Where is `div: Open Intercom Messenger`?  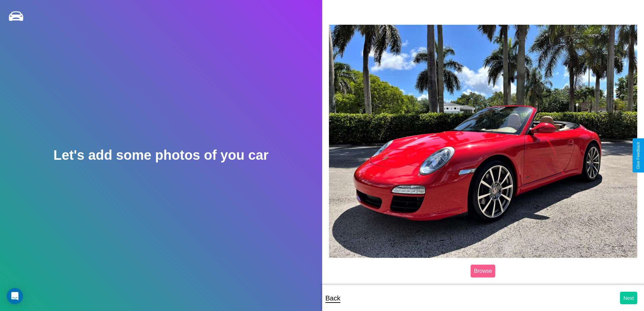
div: Open Intercom Messenger is located at coordinates (15, 296).